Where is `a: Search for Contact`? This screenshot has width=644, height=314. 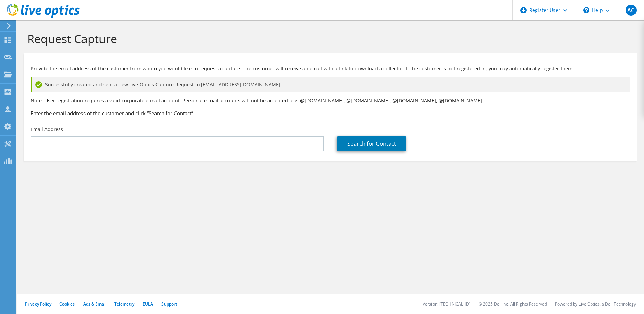 a: Search for Contact is located at coordinates (372, 144).